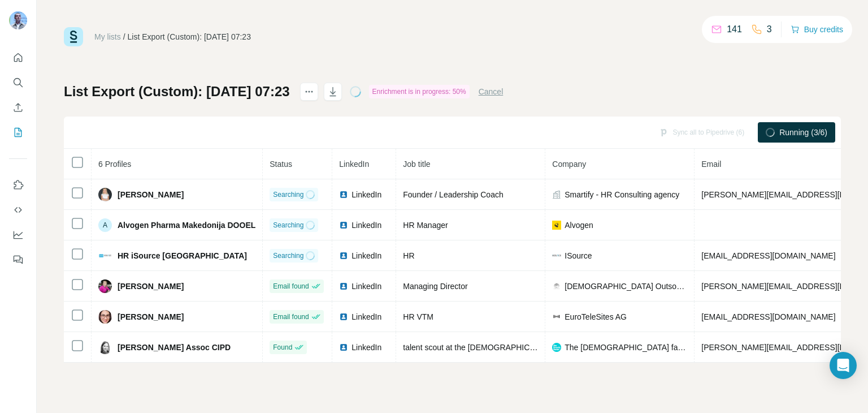 The height and width of the screenshot is (413, 868). What do you see at coordinates (73, 37) in the screenshot?
I see `img: Surfe Logo` at bounding box center [73, 37].